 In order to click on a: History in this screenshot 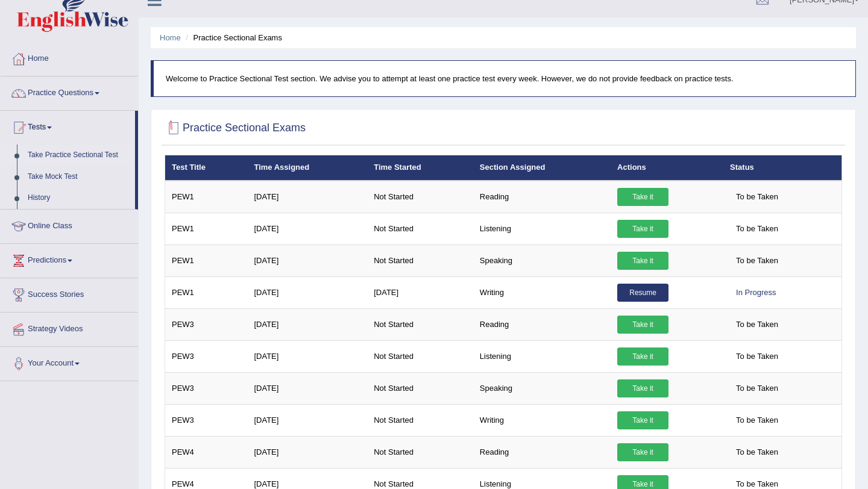, I will do `click(78, 198)`.